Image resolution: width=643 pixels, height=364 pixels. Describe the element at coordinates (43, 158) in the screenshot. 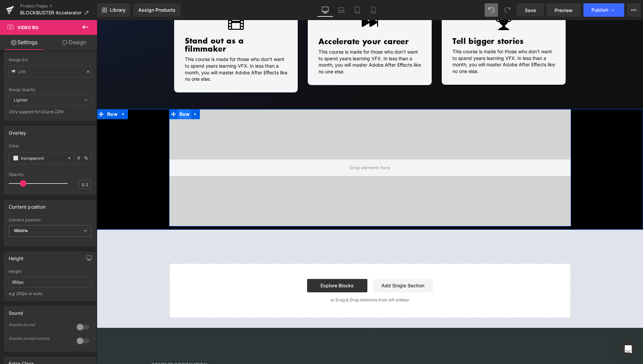

I see `input: Color` at that location.